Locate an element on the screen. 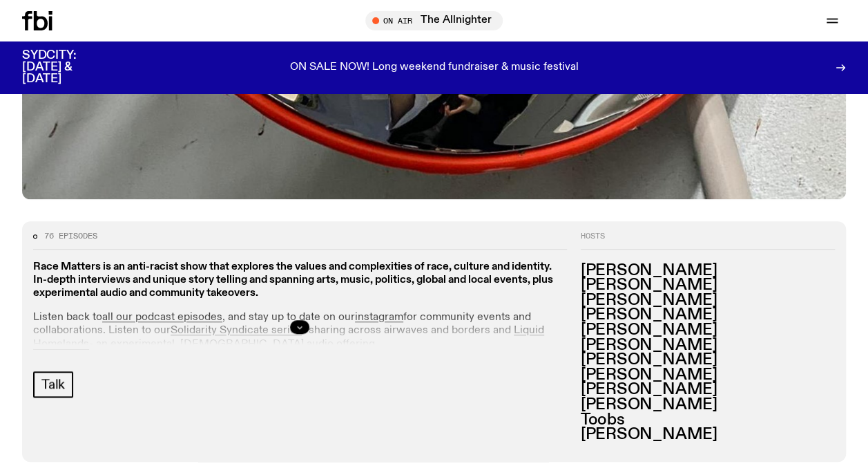 The width and height of the screenshot is (868, 466). a: Talk is located at coordinates (53, 384).